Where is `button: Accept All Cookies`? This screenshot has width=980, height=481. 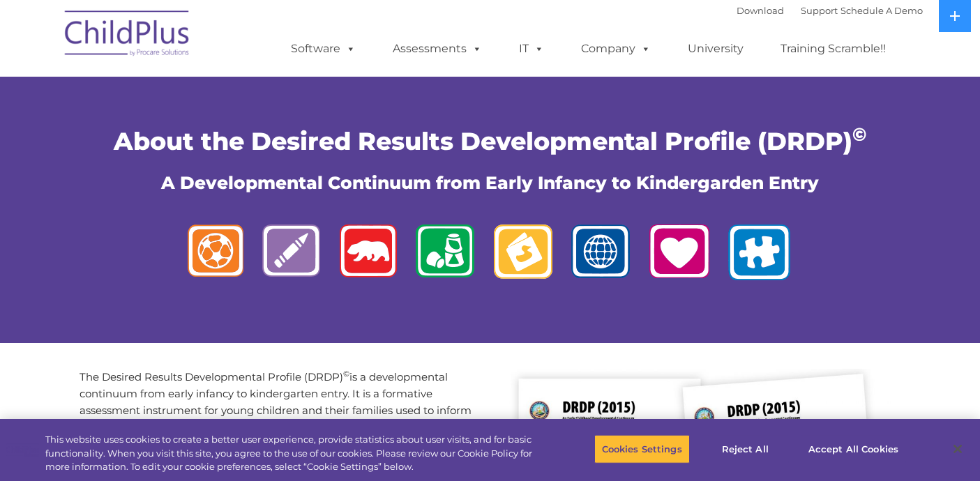 button: Accept All Cookies is located at coordinates (853, 449).